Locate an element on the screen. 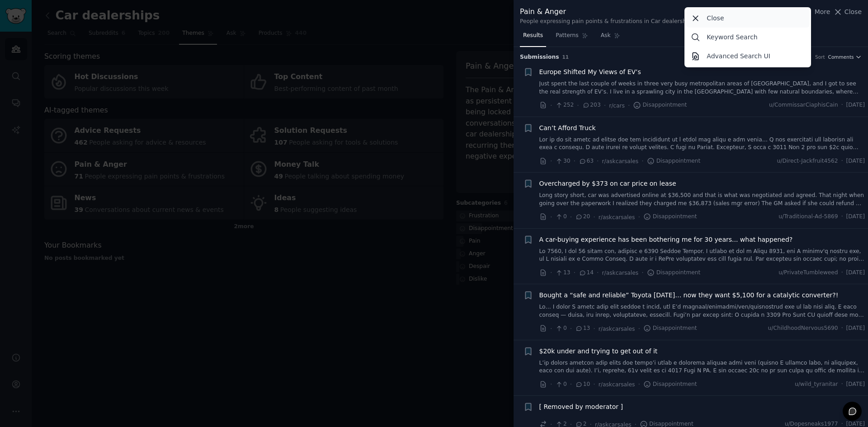 The height and width of the screenshot is (427, 868). span: Patterns is located at coordinates (567, 36).